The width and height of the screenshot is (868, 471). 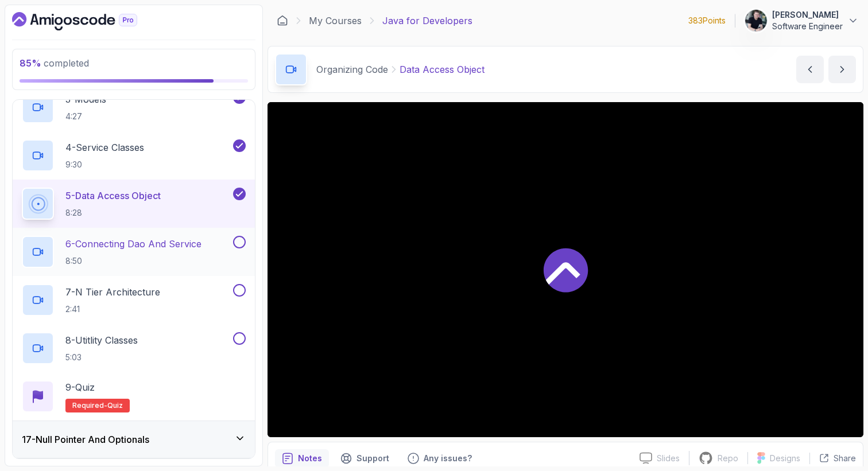 What do you see at coordinates (80, 387) in the screenshot?
I see `p: 9 - Quiz` at bounding box center [80, 387].